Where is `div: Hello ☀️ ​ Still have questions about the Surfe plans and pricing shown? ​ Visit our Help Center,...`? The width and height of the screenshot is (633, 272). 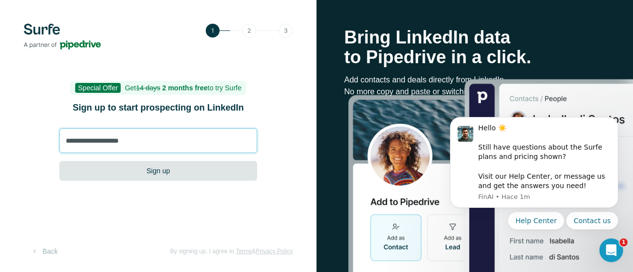 div: Hello ☀️ ​ Still have questions about the Surfe plans and pricing shown? ​ Visit our Help Center,... is located at coordinates (109, 72).